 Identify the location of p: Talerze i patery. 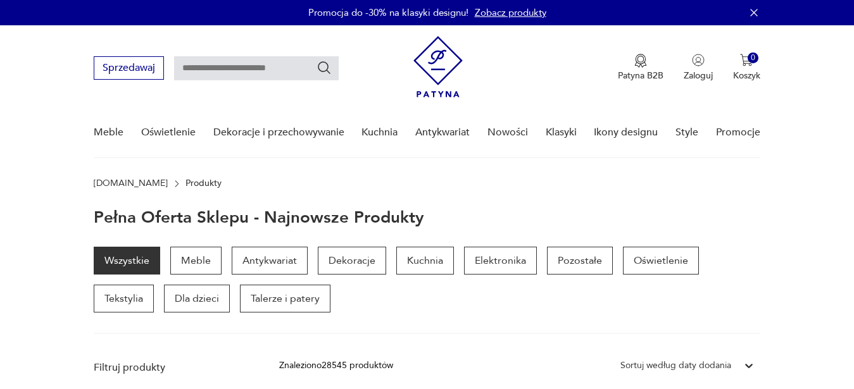
(285, 299).